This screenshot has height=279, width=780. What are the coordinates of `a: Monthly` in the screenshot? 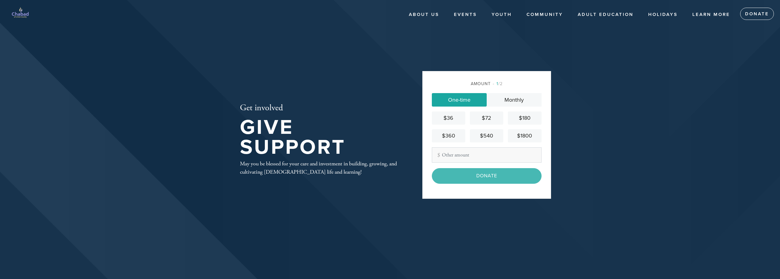 It's located at (514, 100).